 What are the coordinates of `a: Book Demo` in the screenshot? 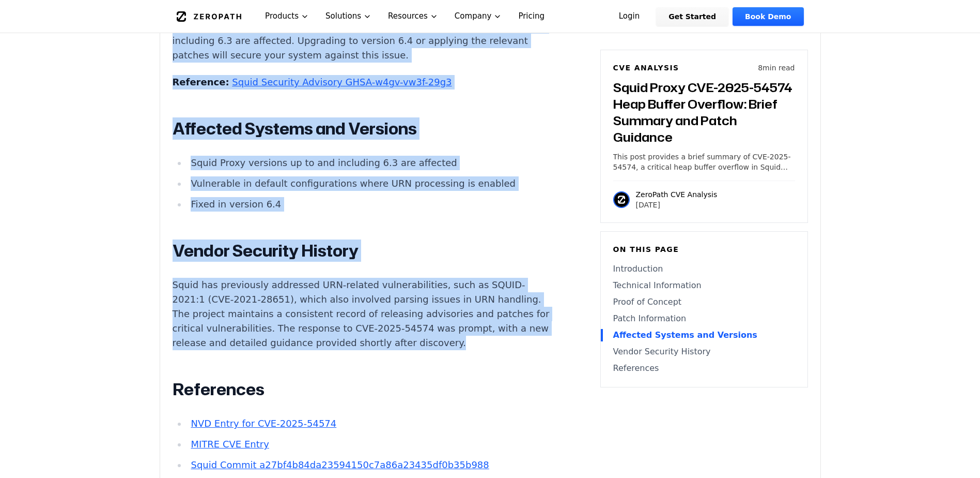 It's located at (767, 16).